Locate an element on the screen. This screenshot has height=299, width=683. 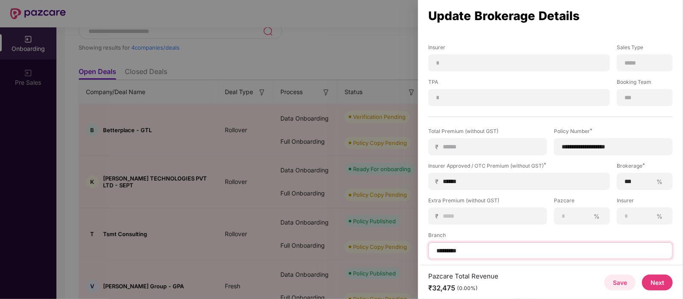
label: Branch is located at coordinates (551, 236).